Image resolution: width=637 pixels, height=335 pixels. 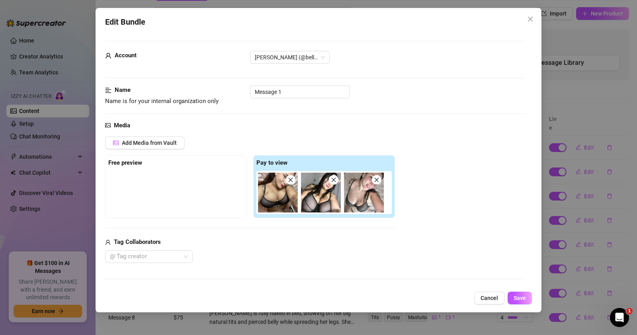 I want to click on span: Close, so click(x=530, y=19).